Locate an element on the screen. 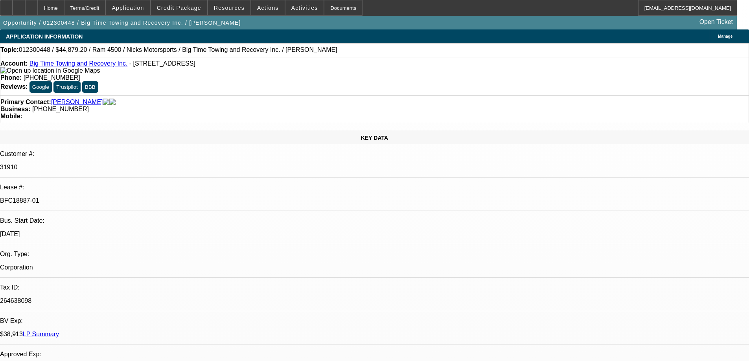  span: Credit Package is located at coordinates (179, 8).